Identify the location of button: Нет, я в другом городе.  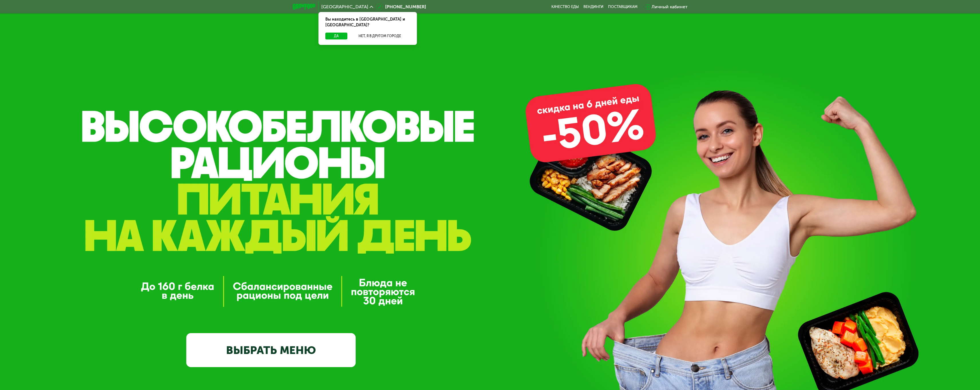
(380, 36).